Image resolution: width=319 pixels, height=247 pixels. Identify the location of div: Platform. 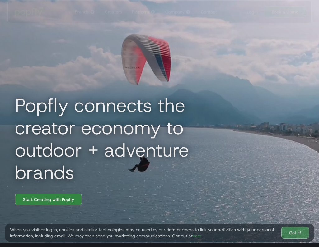
(140, 12).